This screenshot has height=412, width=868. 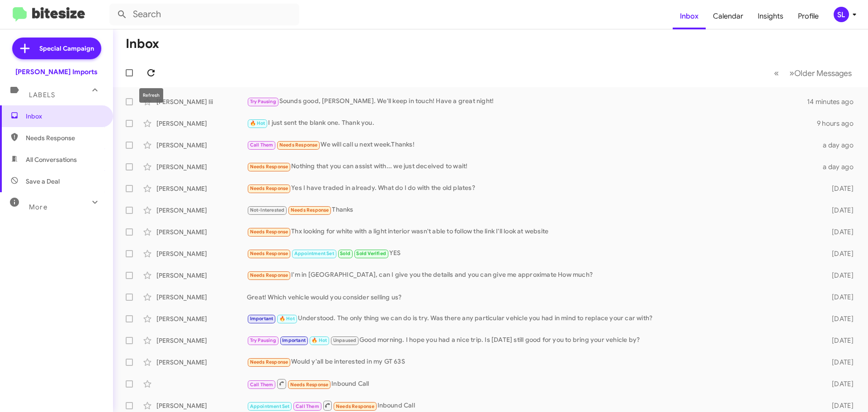 What do you see at coordinates (532, 166) in the screenshot?
I see `div: Nothing that you can assist with... we just deceived to wait!` at bounding box center [532, 166].